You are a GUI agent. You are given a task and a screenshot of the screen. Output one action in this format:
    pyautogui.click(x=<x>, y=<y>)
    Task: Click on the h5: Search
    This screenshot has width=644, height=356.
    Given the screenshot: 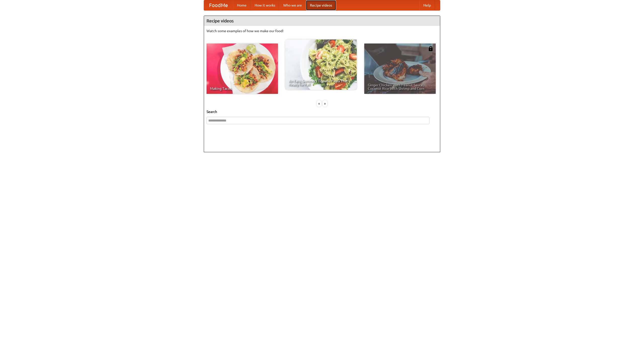 What is the action you would take?
    pyautogui.click(x=322, y=112)
    